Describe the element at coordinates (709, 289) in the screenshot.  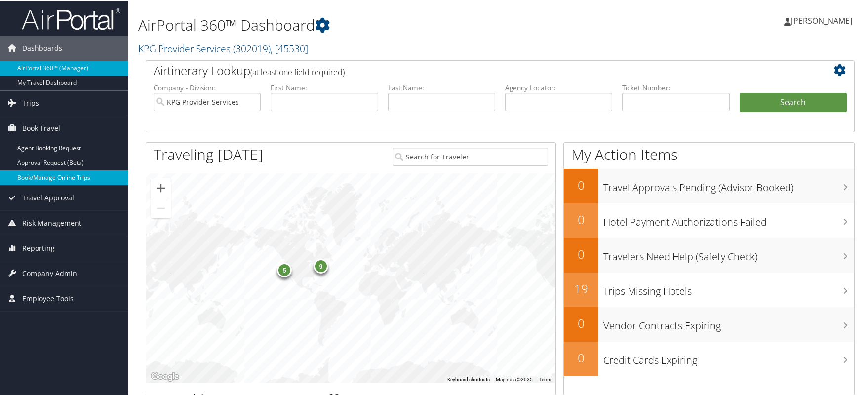
I see `a: 19Trips Missing Hotels` at that location.